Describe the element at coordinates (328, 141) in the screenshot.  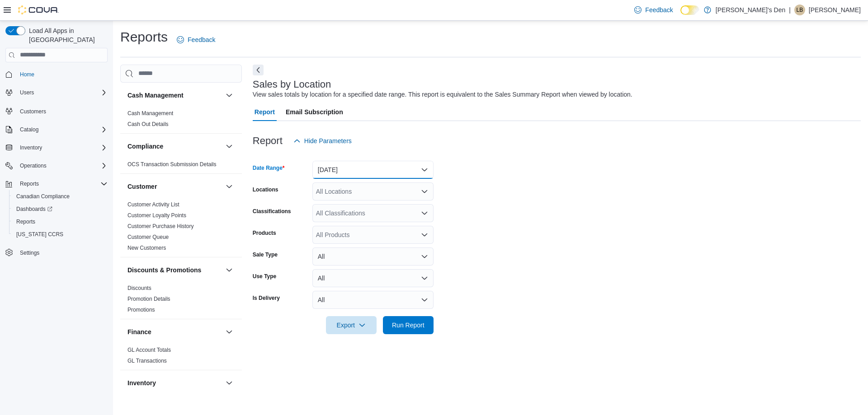
I see `span: Hide Parameters` at that location.